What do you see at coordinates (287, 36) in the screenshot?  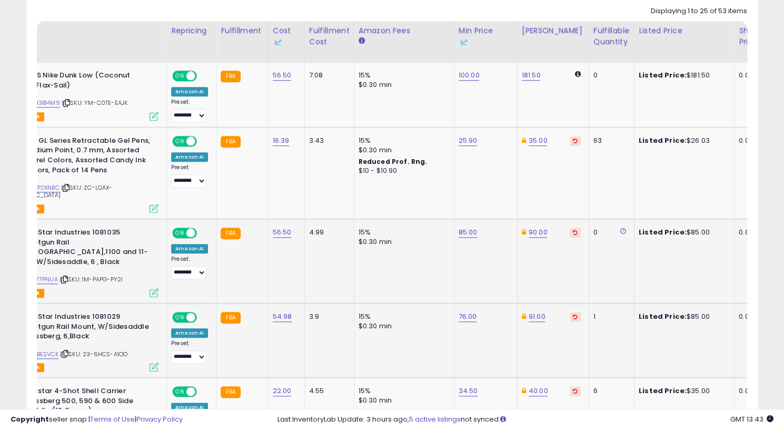 I see `div: Cost` at bounding box center [287, 36].